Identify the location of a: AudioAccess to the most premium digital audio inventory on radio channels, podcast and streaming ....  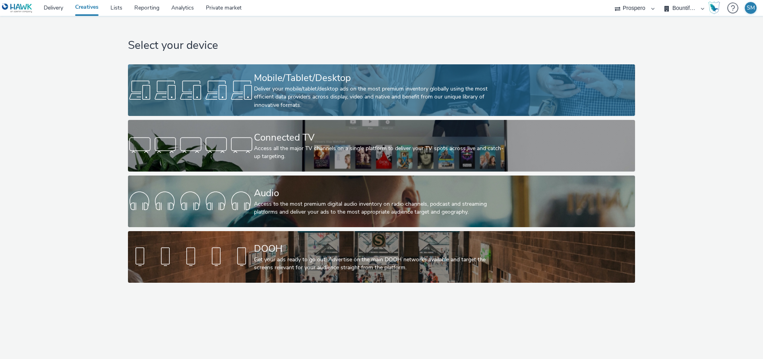
(381, 202).